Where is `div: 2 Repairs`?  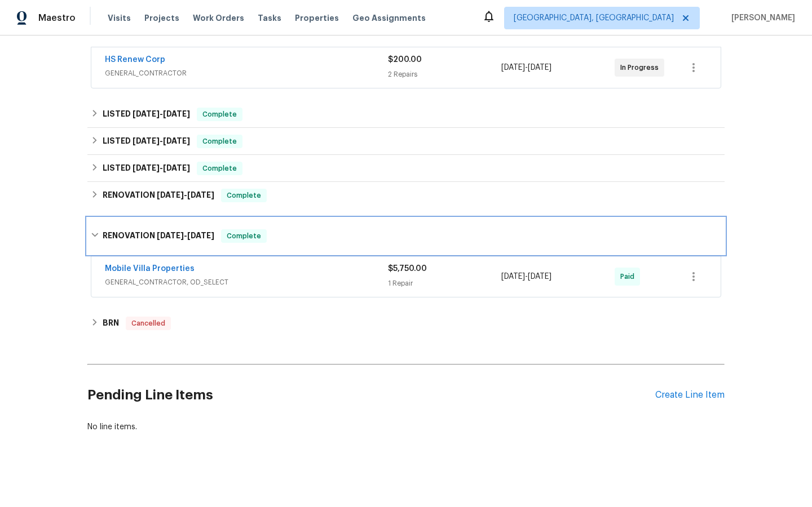
div: 2 Repairs is located at coordinates (444, 75).